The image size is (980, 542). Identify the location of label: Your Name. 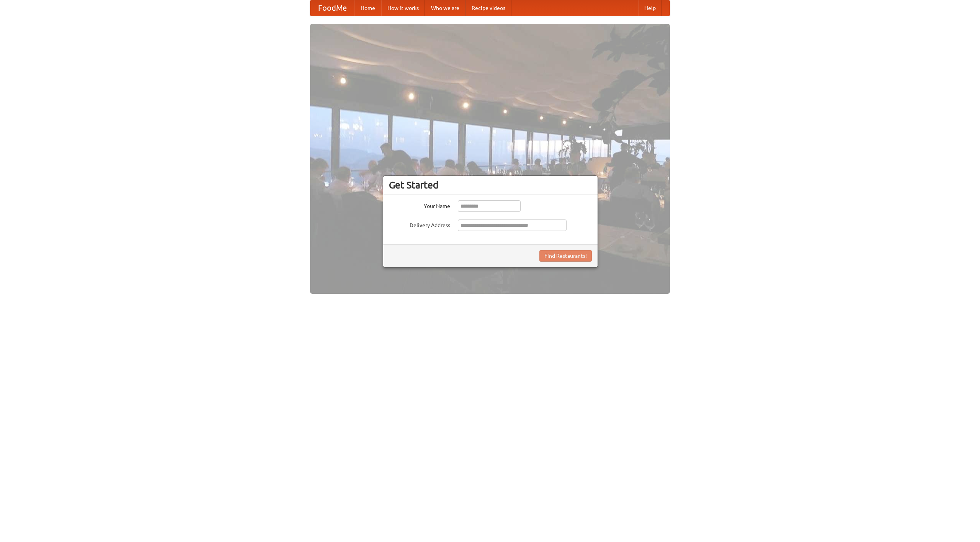
(419, 205).